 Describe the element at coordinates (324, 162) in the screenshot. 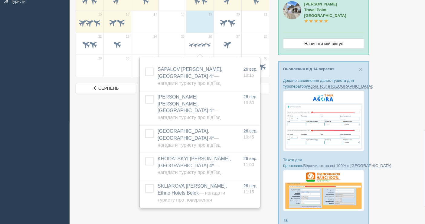

I see `p: Також для бронювань :` at that location.